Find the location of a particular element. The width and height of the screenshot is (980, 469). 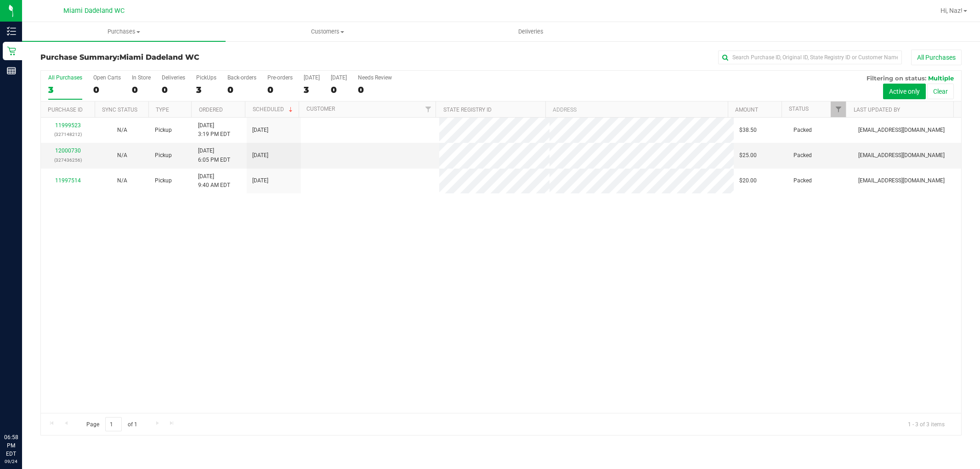

span: 1 - 3 of 3 items is located at coordinates (926, 424).